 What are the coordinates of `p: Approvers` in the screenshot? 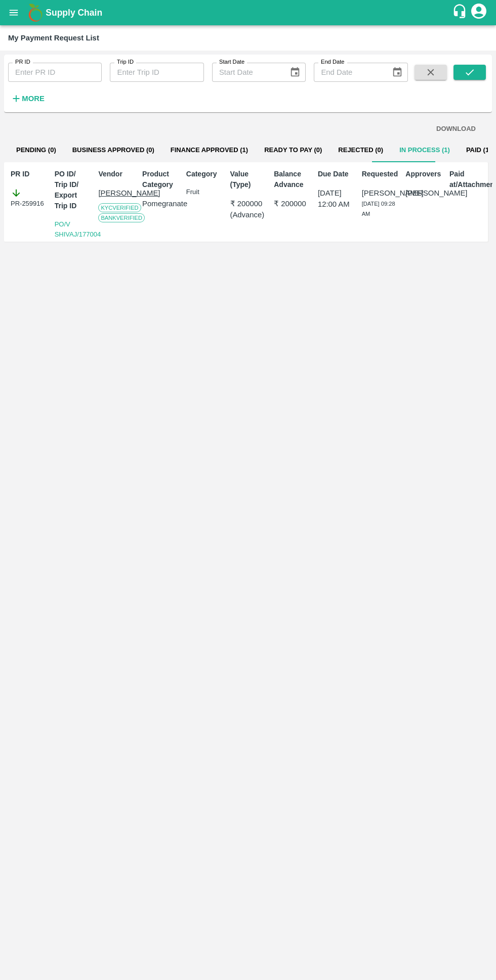 It's located at (423, 174).